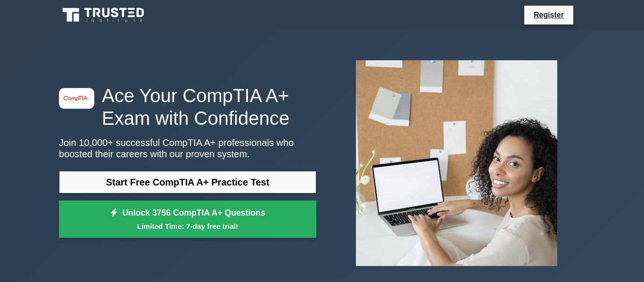 The height and width of the screenshot is (282, 644). Describe the element at coordinates (549, 14) in the screenshot. I see `a: Register` at that location.